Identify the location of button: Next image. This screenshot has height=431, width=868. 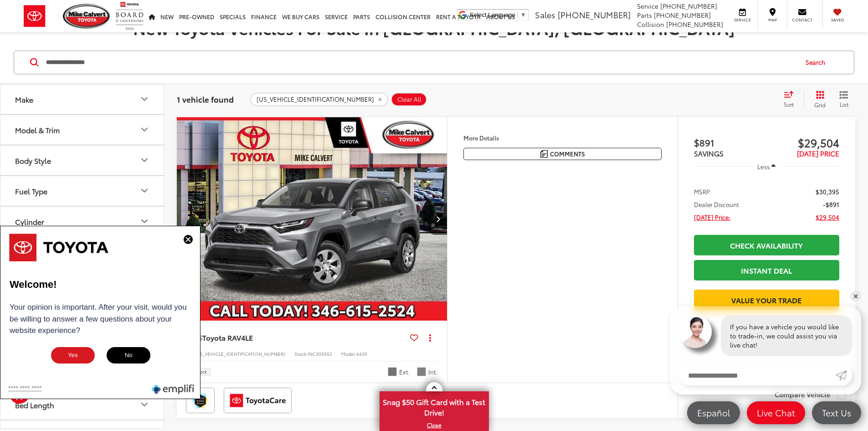
(438, 219).